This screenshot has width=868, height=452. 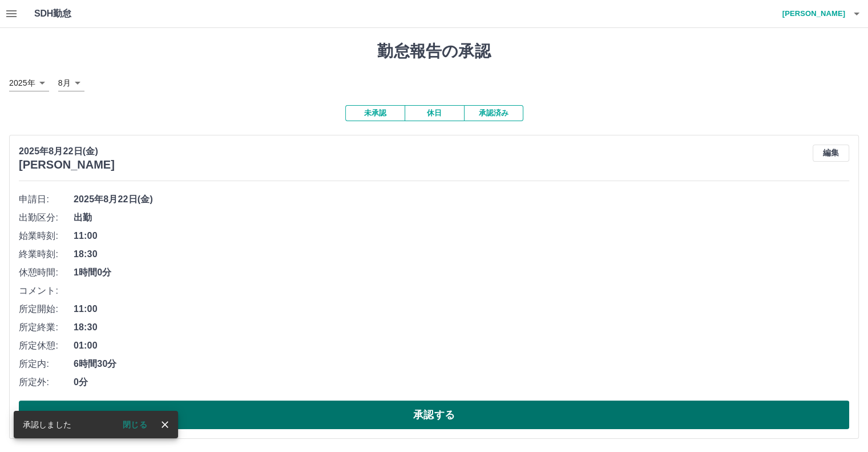 What do you see at coordinates (135, 424) in the screenshot?
I see `button: 閉じる` at bounding box center [135, 424].